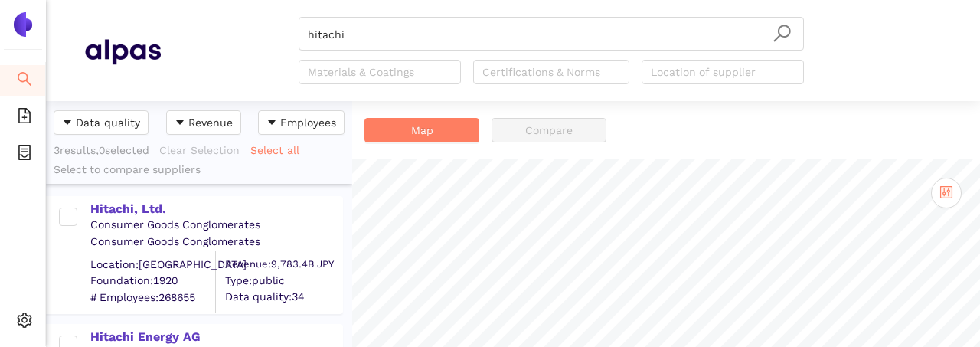 The width and height of the screenshot is (980, 347). Describe the element at coordinates (216, 209) in the screenshot. I see `div: Hitachi, Ltd.` at that location.